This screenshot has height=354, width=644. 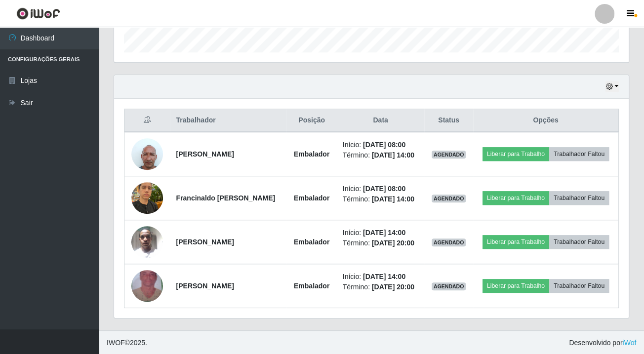 I want to click on span: © 2025 ., so click(x=127, y=343).